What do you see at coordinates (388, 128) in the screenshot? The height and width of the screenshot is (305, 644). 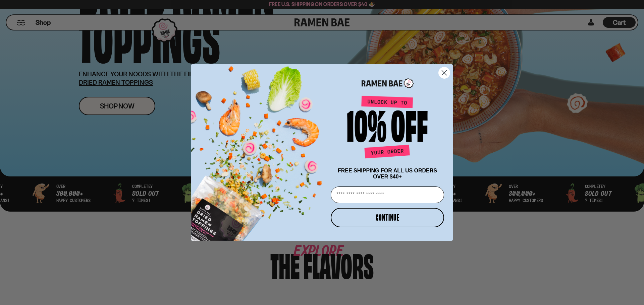 I see `img: Unlock up to 10% off` at bounding box center [388, 128].